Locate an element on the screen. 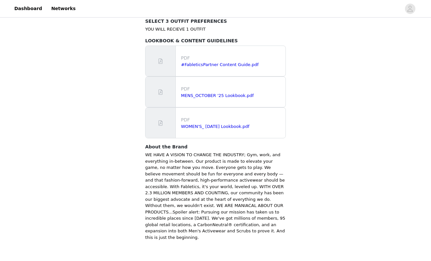  a: Dashboard is located at coordinates (28, 8).